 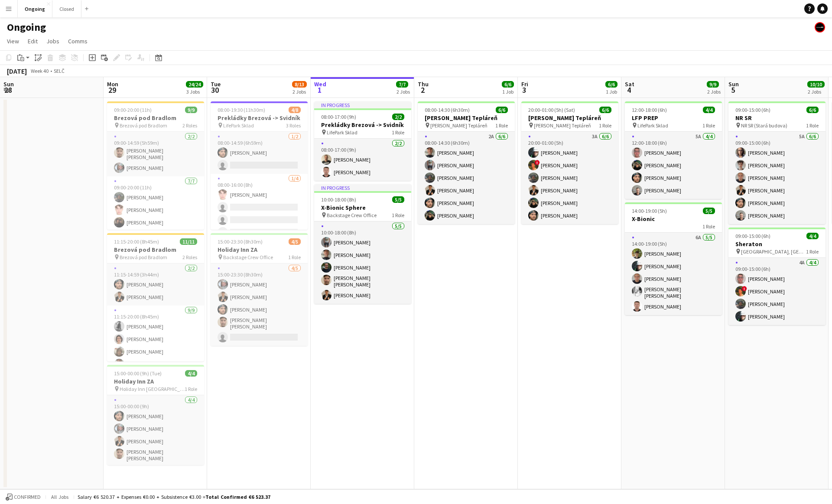 I want to click on h1: Ongoing, so click(x=26, y=27).